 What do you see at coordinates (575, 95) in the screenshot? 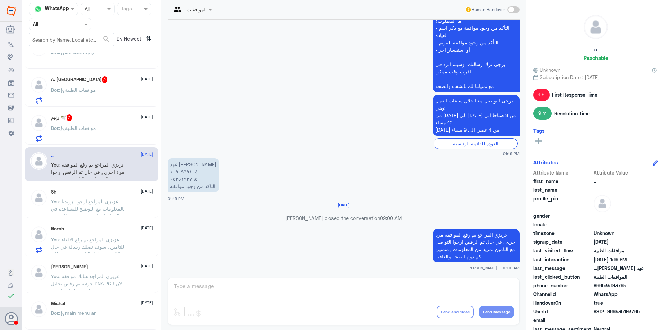
I see `span: First Response Time` at bounding box center [575, 95].